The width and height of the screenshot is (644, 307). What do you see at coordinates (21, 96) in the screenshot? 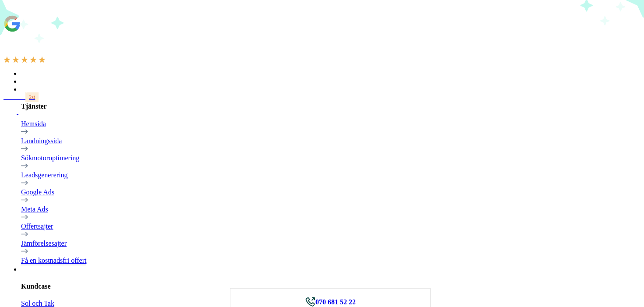
I see `a: Karriär 2st` at bounding box center [21, 96].